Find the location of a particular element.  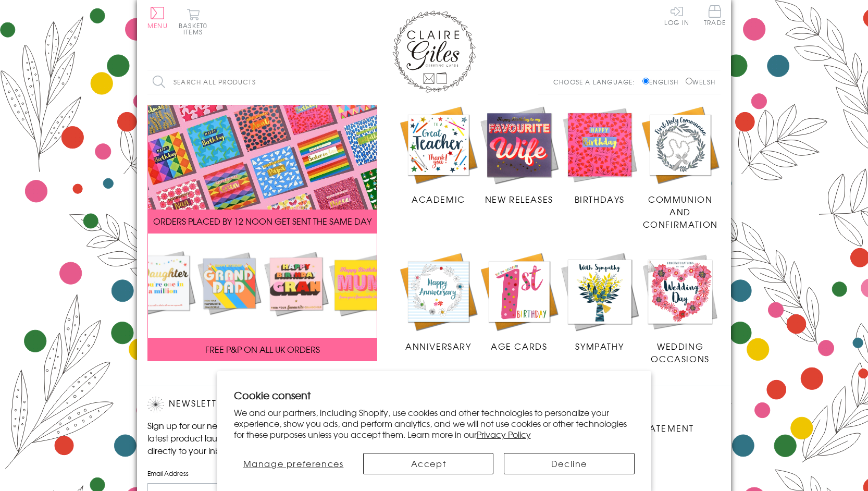

button: Menu is located at coordinates (157, 18).